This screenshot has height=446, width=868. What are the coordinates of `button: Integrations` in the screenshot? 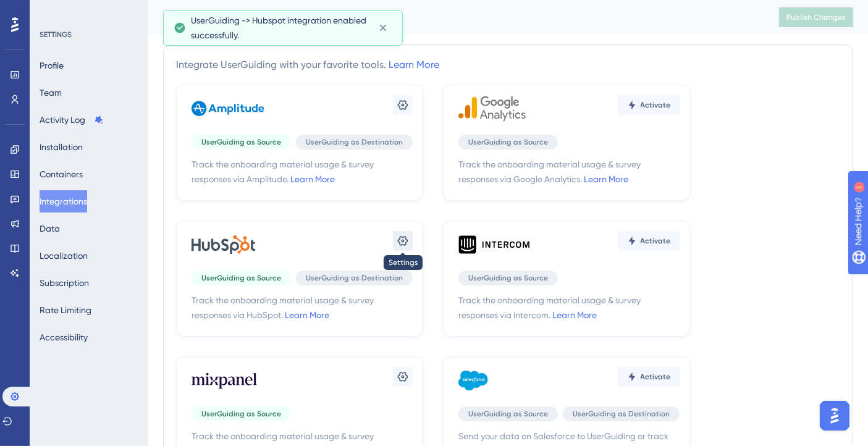 It's located at (63, 201).